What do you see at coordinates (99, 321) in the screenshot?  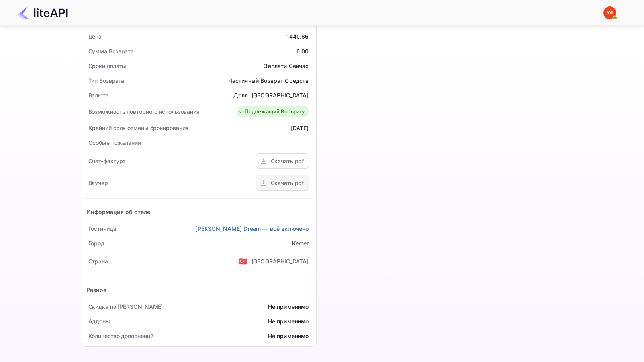 I see `ya-tr-span: Аддоны` at bounding box center [99, 321].